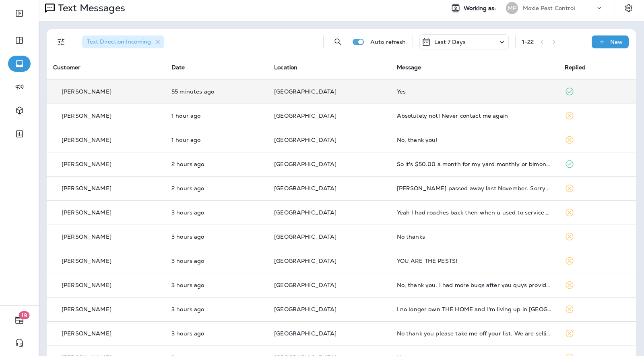 The image size is (644, 356). What do you see at coordinates (474, 236) in the screenshot?
I see `div: No thanks` at bounding box center [474, 236].